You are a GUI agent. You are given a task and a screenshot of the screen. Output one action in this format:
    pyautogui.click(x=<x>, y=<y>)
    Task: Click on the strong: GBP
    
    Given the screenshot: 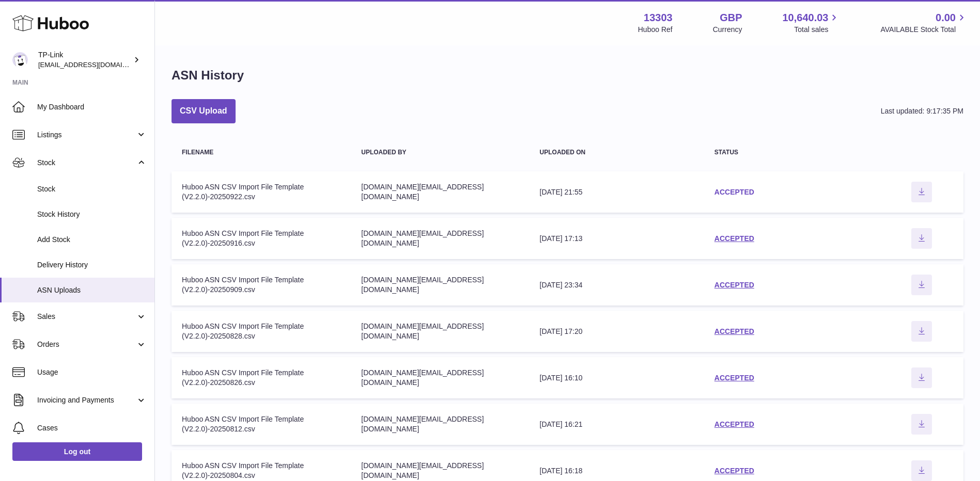 What is the action you would take?
    pyautogui.click(x=731, y=18)
    